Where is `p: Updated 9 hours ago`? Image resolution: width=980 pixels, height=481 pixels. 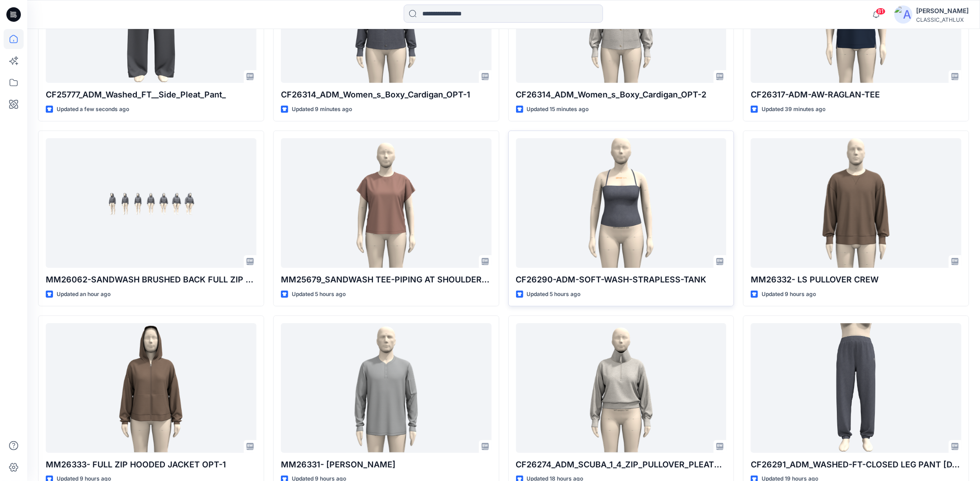
p: Updated 9 hours ago is located at coordinates (789, 294).